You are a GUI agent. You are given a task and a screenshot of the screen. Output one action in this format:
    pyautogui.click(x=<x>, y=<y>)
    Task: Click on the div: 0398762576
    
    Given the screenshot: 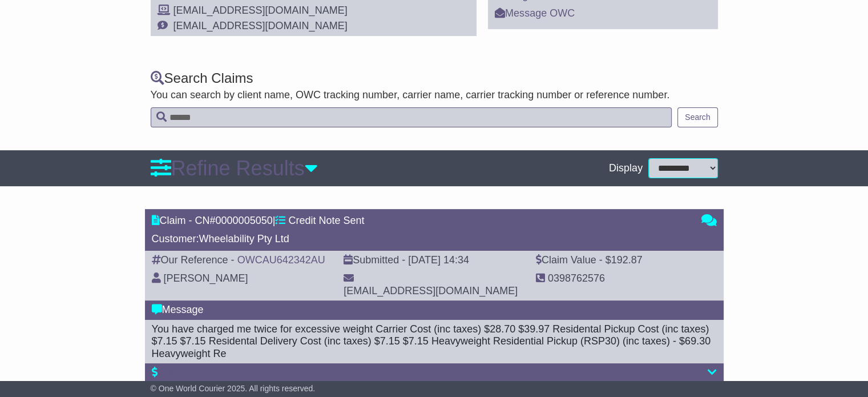 What is the action you would take?
    pyautogui.click(x=576, y=279)
    